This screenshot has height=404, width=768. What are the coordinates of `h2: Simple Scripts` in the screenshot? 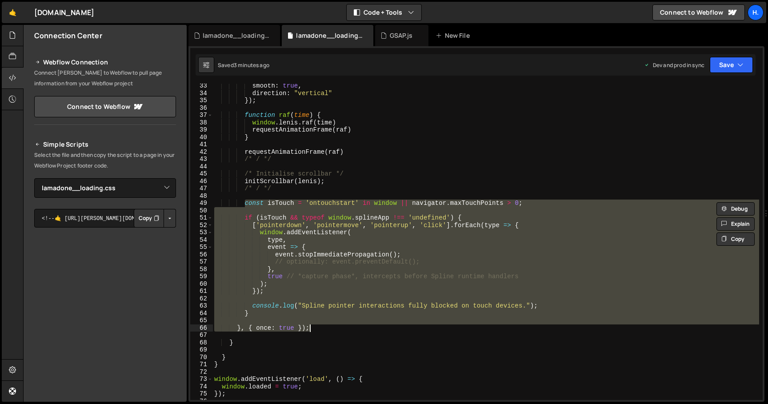 It's located at (105, 144).